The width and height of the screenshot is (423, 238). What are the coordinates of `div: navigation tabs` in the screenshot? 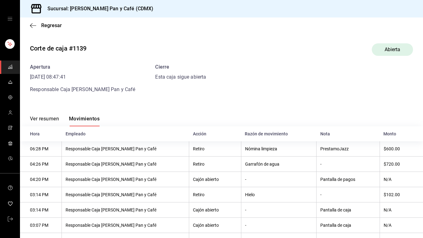 It's located at (65, 121).